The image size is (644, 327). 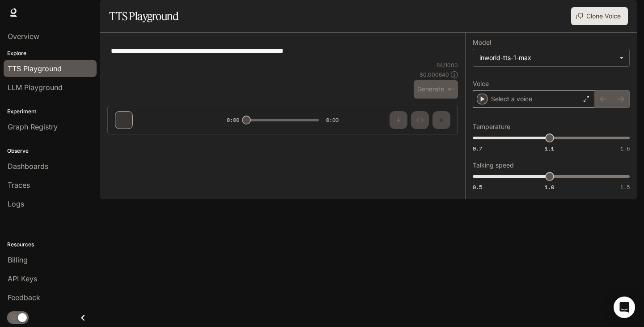 What do you see at coordinates (448, 65) in the screenshot?
I see `p: 64 / 1000` at bounding box center [448, 65].